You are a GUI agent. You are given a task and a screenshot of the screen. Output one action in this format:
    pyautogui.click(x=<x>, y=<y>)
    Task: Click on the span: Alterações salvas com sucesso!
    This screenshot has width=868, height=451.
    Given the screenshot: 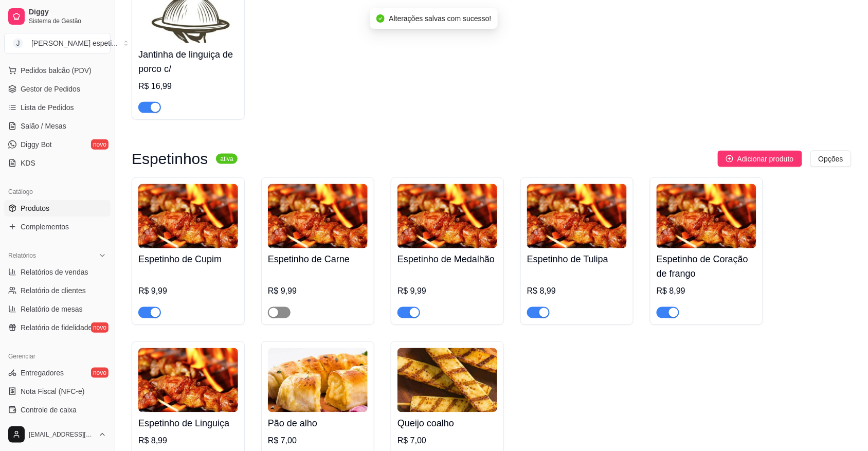 What is the action you would take?
    pyautogui.click(x=440, y=19)
    